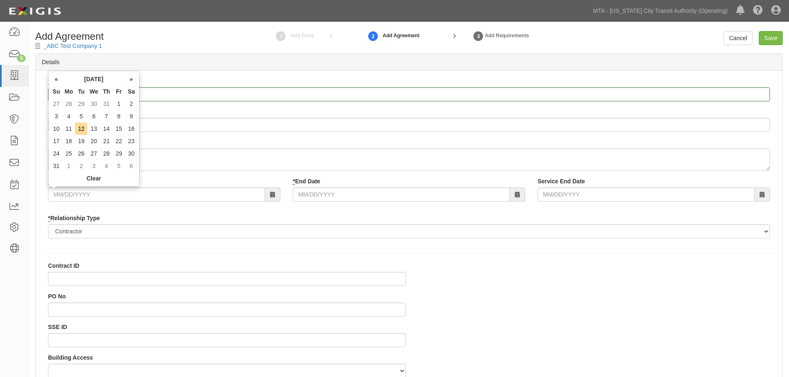  Describe the element at coordinates (106, 129) in the screenshot. I see `td: 14` at that location.